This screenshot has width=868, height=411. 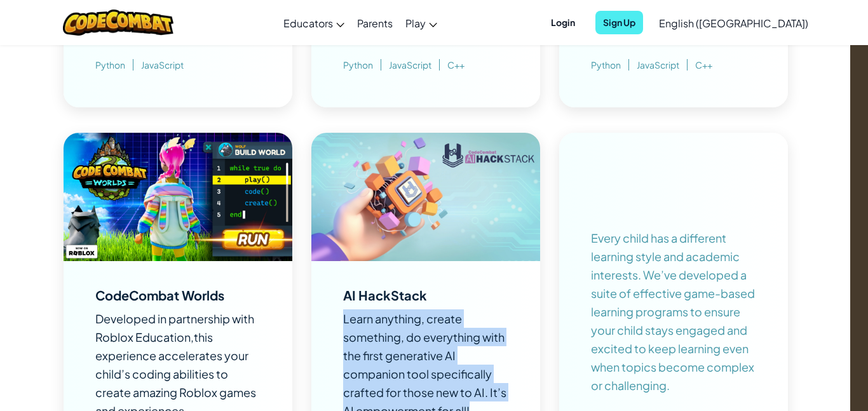 I want to click on a: CodeCombat logo, so click(x=118, y=22).